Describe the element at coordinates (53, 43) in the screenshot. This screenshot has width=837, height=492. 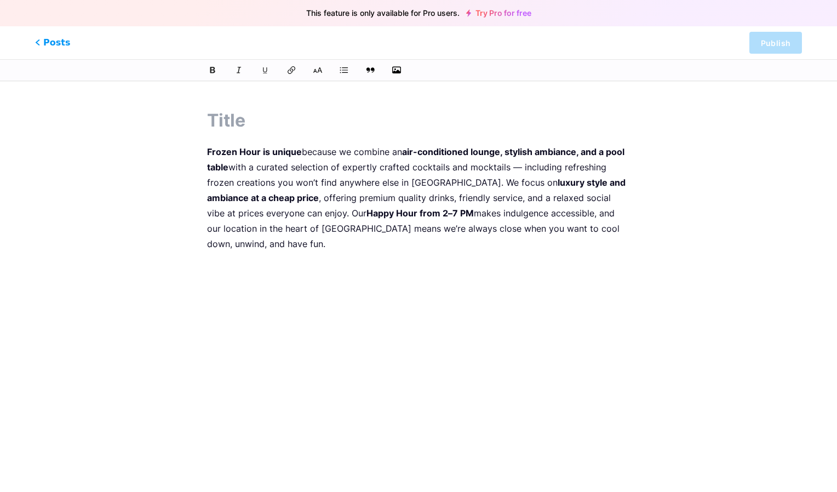
I see `span: Posts` at that location.